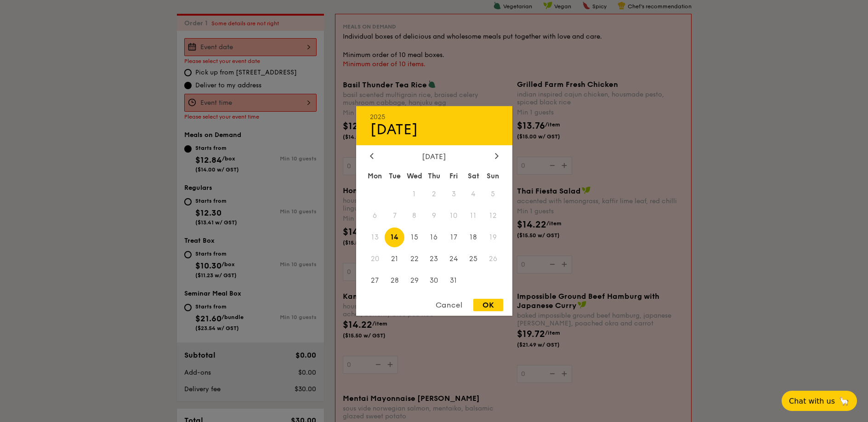 The height and width of the screenshot is (422, 868). Describe the element at coordinates (454, 237) in the screenshot. I see `span: 17` at that location.